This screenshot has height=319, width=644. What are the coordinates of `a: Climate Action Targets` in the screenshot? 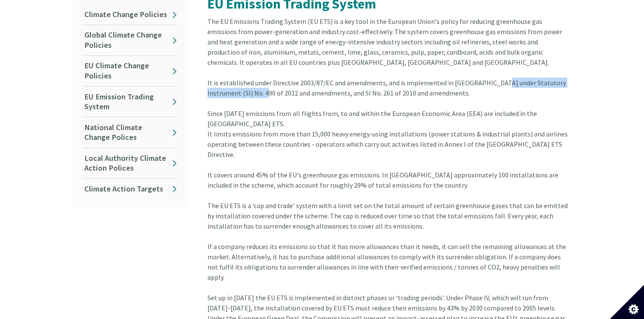 It's located at (131, 188).